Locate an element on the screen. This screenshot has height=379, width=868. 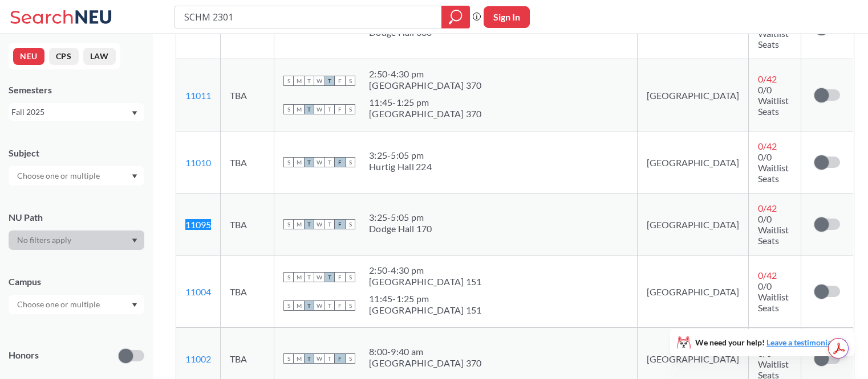
div: Fall 2025 is located at coordinates (71, 112).